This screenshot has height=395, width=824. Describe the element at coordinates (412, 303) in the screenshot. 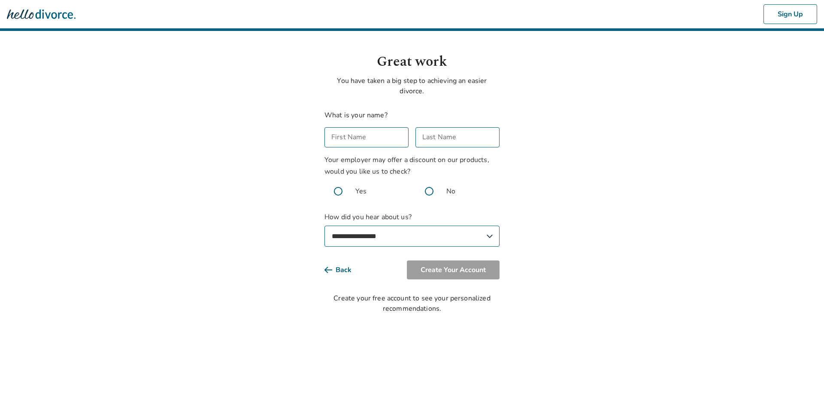

I see `div: Create your free account to see your personalized recommendations.` at that location.